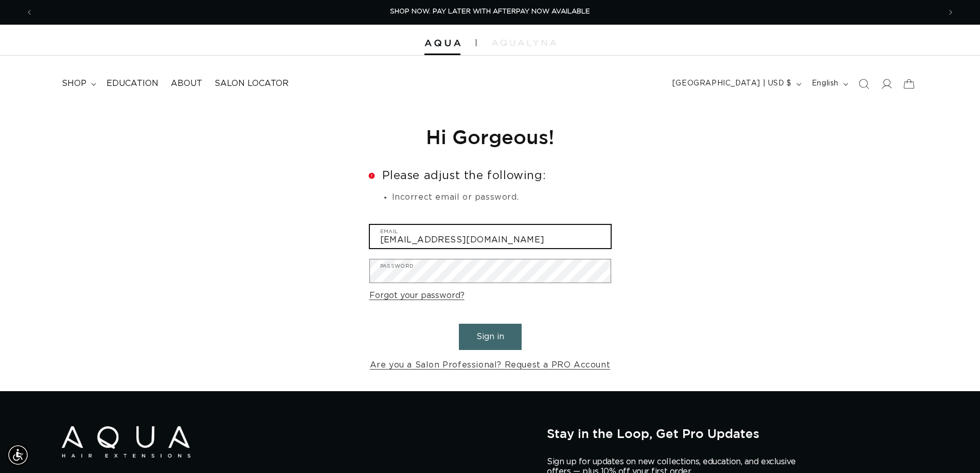  Describe the element at coordinates (501, 198) in the screenshot. I see `li: Incorrect email or password.` at that location.